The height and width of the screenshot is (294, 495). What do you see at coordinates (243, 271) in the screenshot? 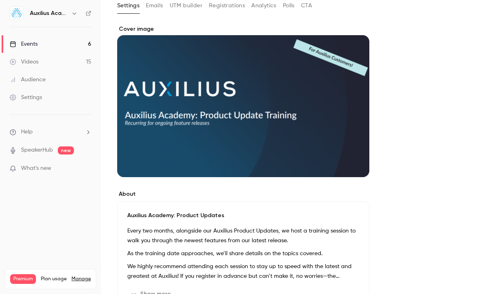
I see `p: We highly recommend attending each session to stay up to speed with the latest and greatest at Au...` at bounding box center [243, 271].